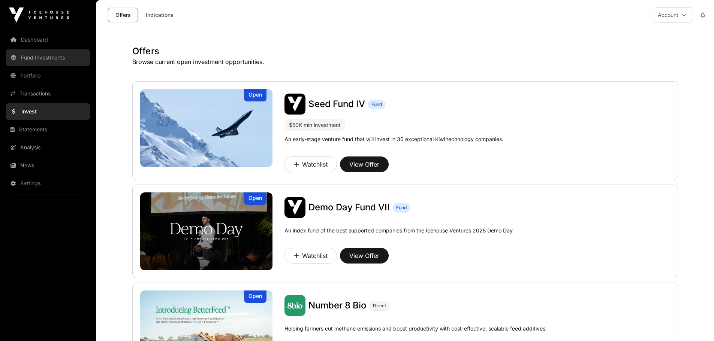 Image resolution: width=714 pixels, height=341 pixels. Describe the element at coordinates (48, 58) in the screenshot. I see `a: Fund Investments` at that location.